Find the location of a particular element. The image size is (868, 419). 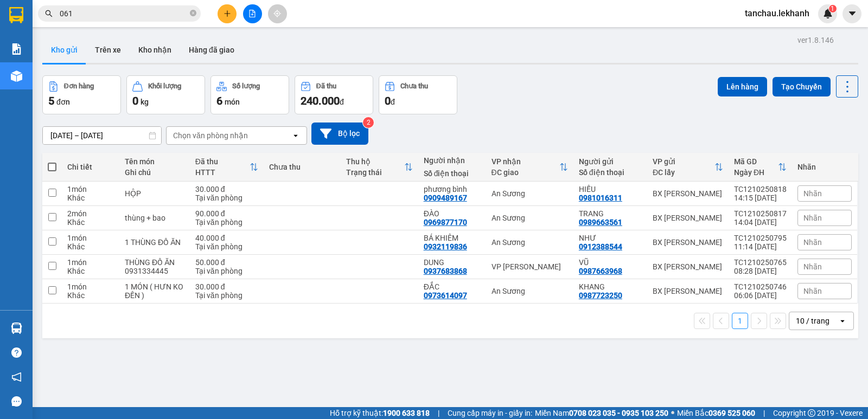

span: 1 is located at coordinates (833, 9).